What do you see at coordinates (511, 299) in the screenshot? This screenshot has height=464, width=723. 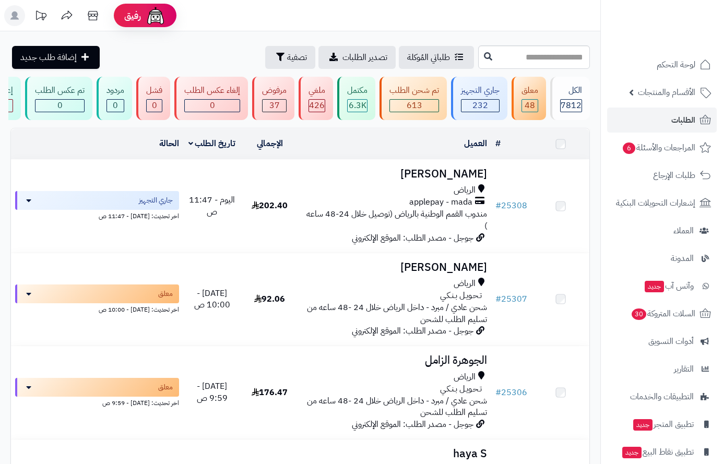 I see `a: #25307` at bounding box center [511, 299].